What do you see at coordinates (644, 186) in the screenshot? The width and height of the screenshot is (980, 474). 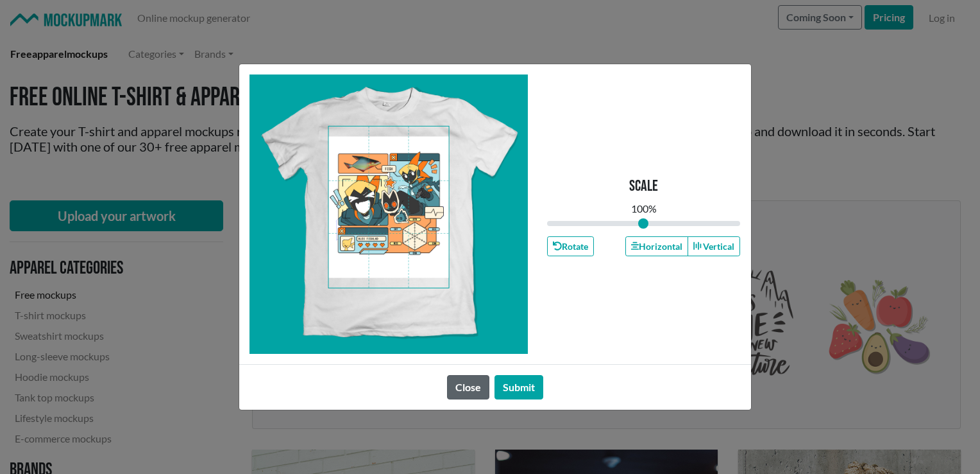 I see `p: Scale` at bounding box center [644, 186].